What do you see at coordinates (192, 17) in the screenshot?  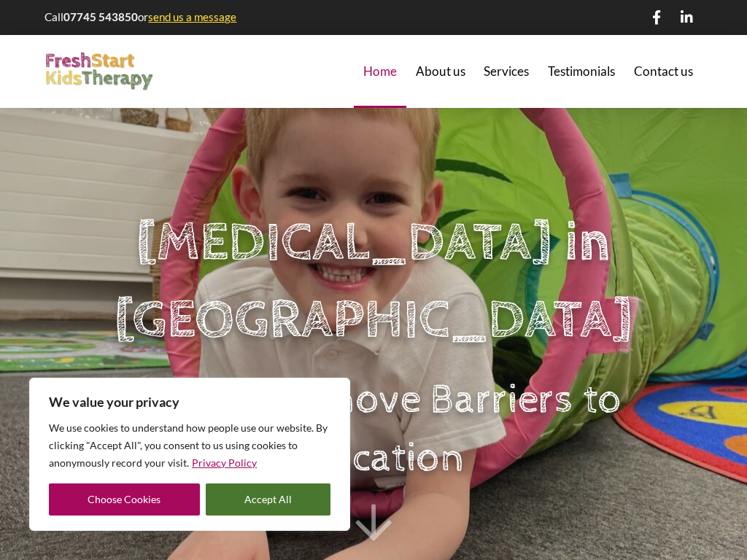 I see `a: send us a message` at bounding box center [192, 17].